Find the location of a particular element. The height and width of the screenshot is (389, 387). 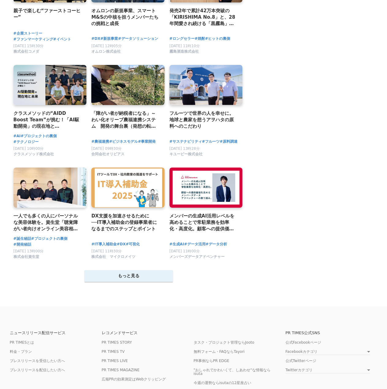

h2: オムロンの新規事業、スマートM&Sの中核を担うメンバーたちの挑戦と成長 is located at coordinates (125, 17).